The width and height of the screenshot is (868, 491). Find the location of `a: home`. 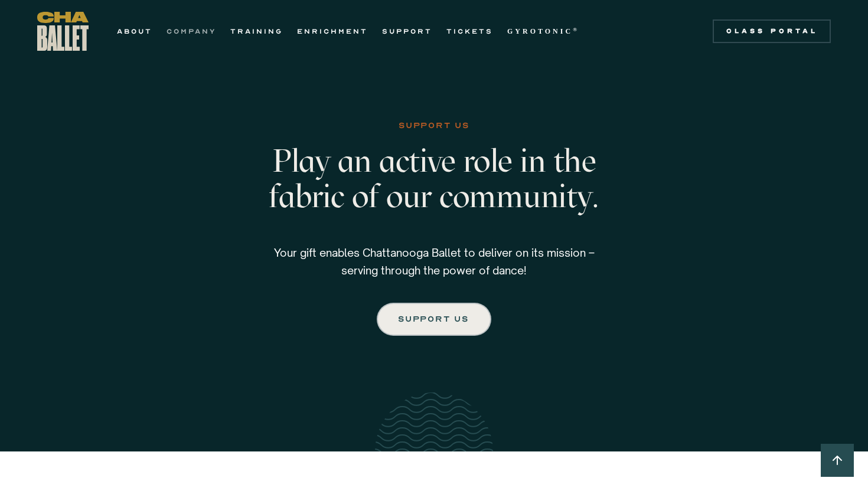

a: home is located at coordinates (62, 32).